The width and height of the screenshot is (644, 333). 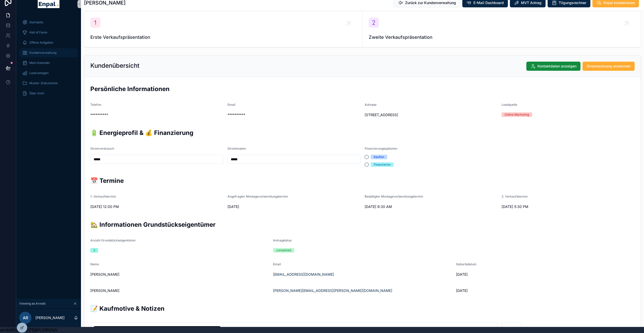 What do you see at coordinates (49, 32) in the screenshot?
I see `a: Hall of Fame` at bounding box center [49, 32].